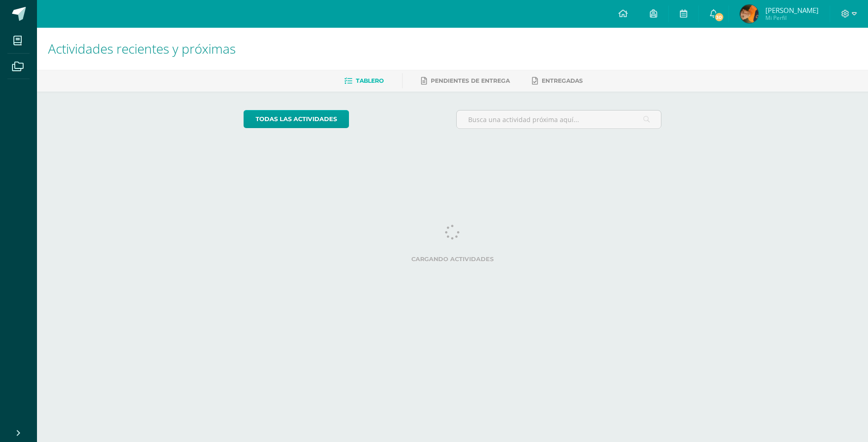  I want to click on a: todas las Actividades, so click(297, 119).